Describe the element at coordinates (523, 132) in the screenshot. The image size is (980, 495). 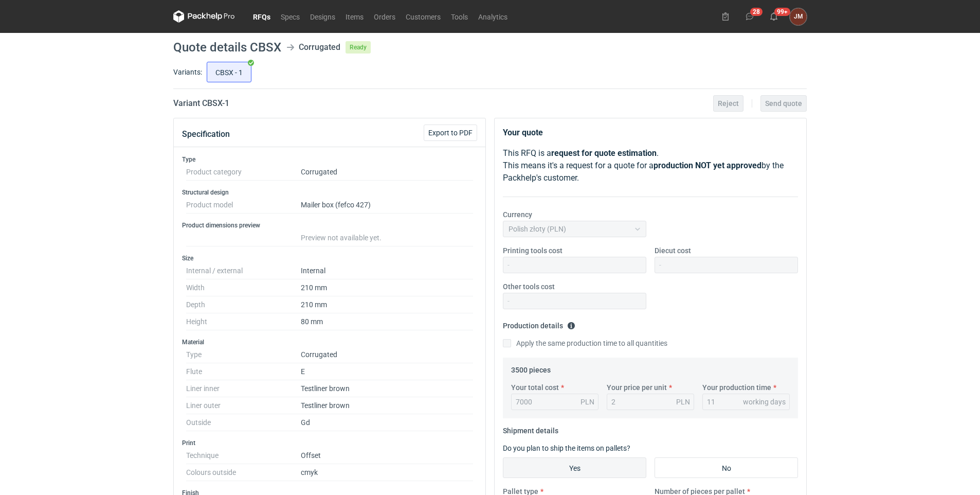
I see `strong: Your quote` at that location.